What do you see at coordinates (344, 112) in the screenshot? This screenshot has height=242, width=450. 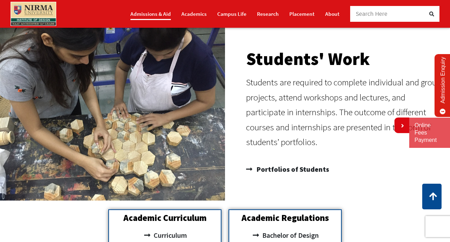 I see `p: Students are required to complete individual and group projects, attend workshops and lectures, a...` at bounding box center [344, 112].